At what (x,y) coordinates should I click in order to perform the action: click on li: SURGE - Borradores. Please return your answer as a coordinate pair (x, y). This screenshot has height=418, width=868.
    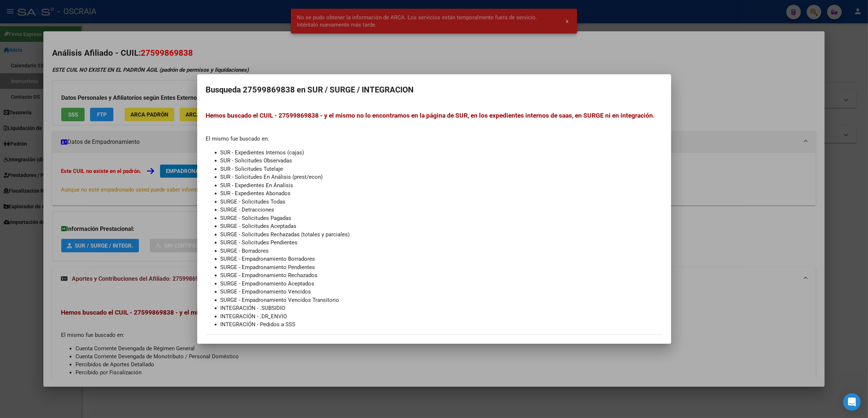
    Looking at the image, I should click on (442, 251).